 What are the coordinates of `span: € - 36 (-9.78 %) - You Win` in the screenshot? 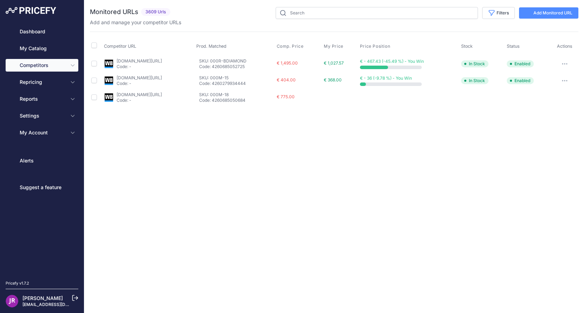 It's located at (386, 78).